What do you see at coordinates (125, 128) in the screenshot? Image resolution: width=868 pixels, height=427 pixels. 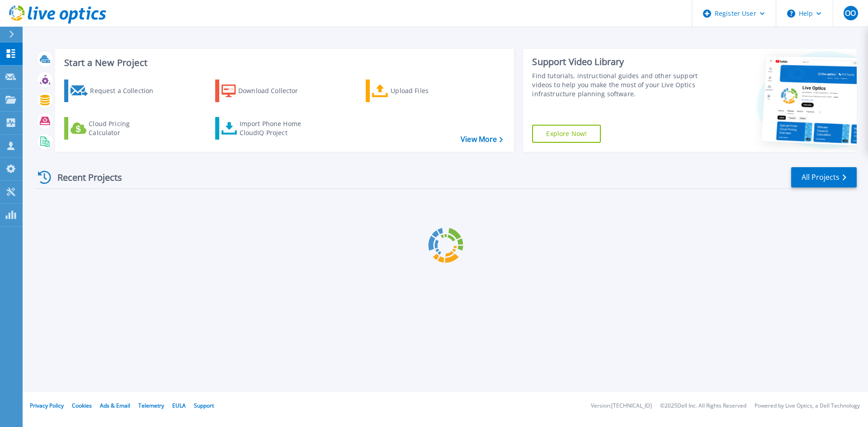 I see `div: Cloud Pricing Calculator` at bounding box center [125, 128].